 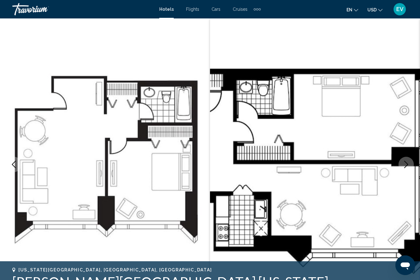 I want to click on span: Flights, so click(x=193, y=9).